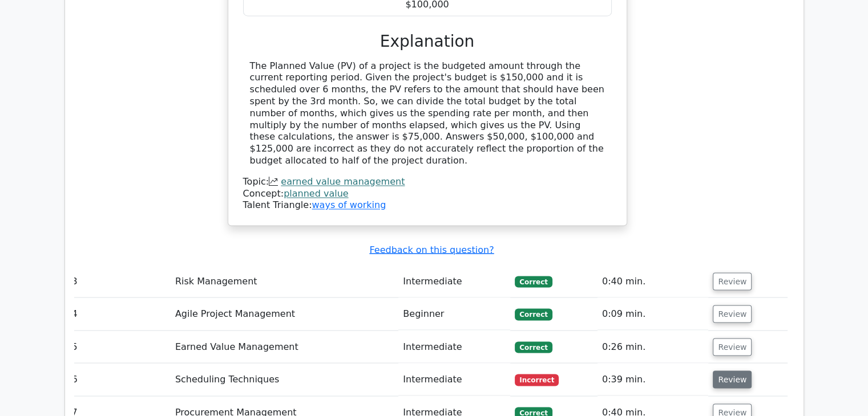 This screenshot has width=868, height=416. I want to click on span: Incorrect, so click(536, 380).